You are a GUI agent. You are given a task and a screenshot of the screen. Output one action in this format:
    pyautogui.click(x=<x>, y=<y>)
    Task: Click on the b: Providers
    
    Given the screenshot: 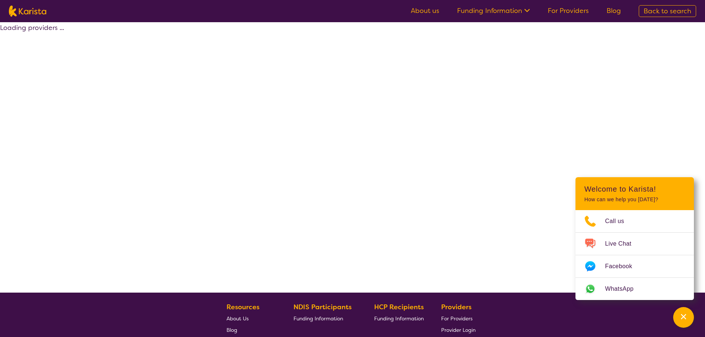 What is the action you would take?
    pyautogui.click(x=456, y=307)
    